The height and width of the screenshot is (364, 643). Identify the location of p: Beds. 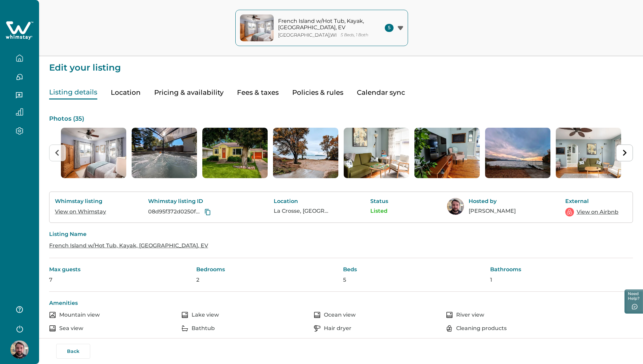
(415, 270).